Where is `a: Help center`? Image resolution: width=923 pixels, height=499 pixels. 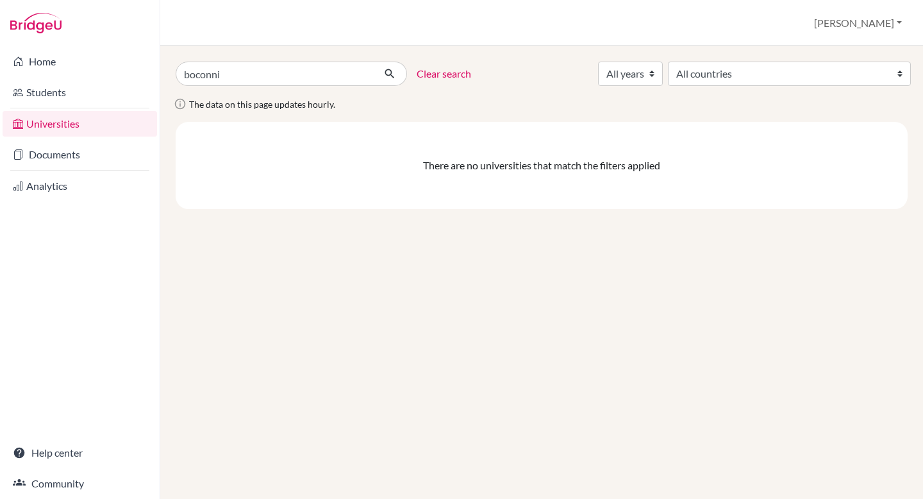
a: Help center is located at coordinates (79, 453).